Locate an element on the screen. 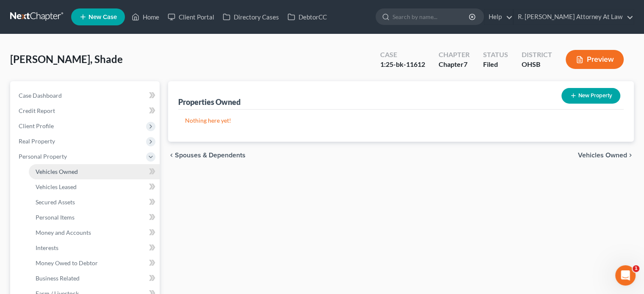 This screenshot has width=644, height=294. a: Vehicles Owned is located at coordinates (94, 172).